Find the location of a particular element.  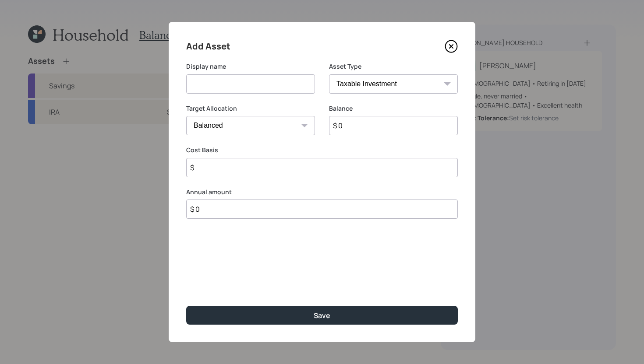

label: Target Allocation is located at coordinates (250, 109).